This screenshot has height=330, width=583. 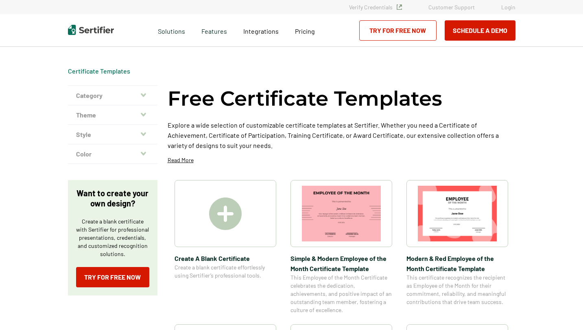 What do you see at coordinates (225, 258) in the screenshot?
I see `span: Create A Blank Certificate` at bounding box center [225, 258].